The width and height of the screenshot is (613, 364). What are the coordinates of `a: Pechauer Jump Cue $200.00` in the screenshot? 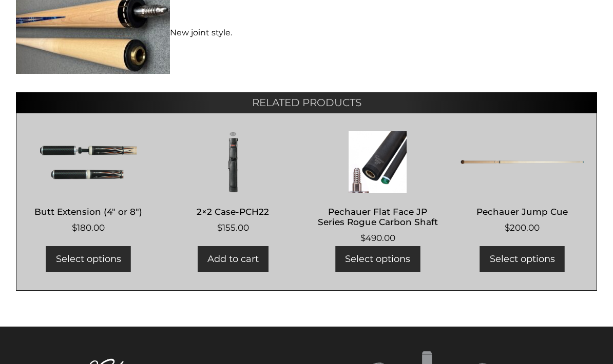 It's located at (522, 183).